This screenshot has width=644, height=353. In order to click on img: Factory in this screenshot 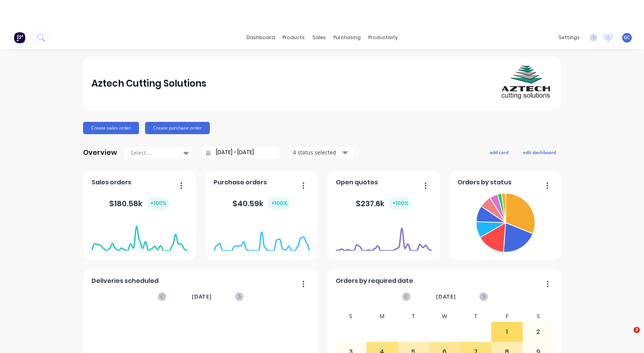, I will do `click(20, 38)`.